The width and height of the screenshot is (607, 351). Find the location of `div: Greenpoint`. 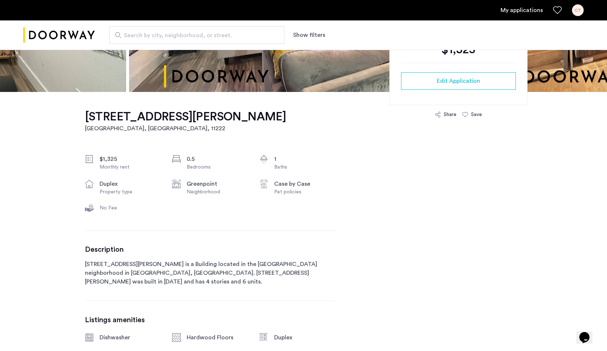

div: Greenpoint is located at coordinates (217, 184).